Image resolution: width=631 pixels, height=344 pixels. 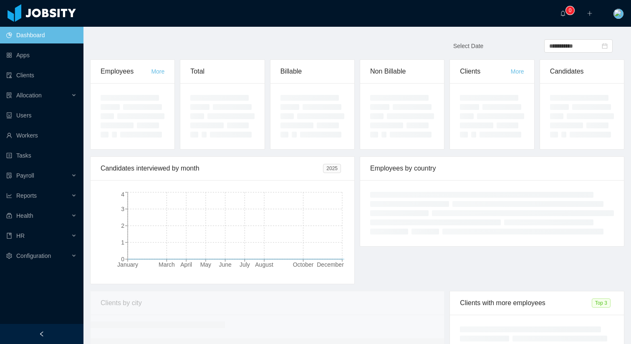 I want to click on span: Select Date, so click(x=469, y=46).